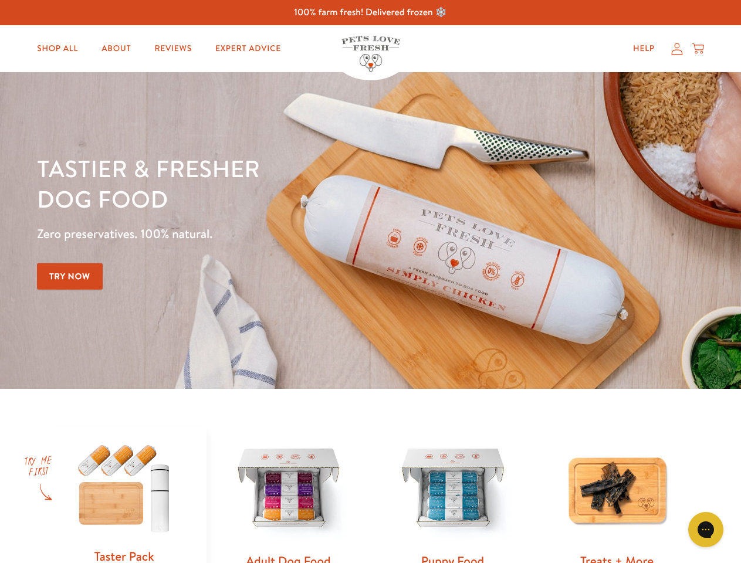 The width and height of the screenshot is (741, 563). Describe the element at coordinates (248, 49) in the screenshot. I see `a: Expert Advice` at that location.